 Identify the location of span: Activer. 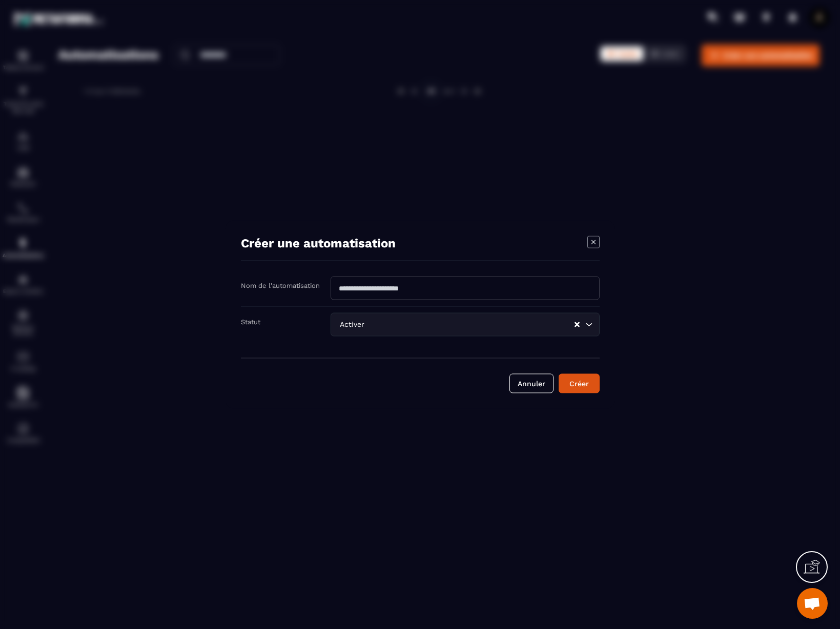
(351, 325).